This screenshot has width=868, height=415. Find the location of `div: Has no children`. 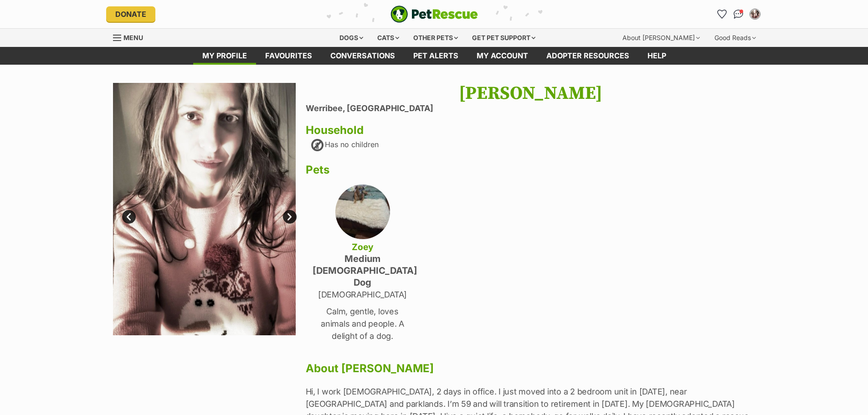

div: Has no children is located at coordinates (344, 145).